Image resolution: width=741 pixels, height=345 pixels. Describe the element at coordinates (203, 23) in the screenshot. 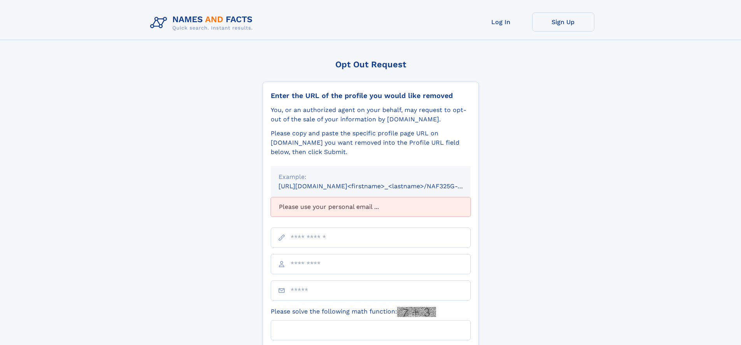

I see `img: Logo Names and Facts` at that location.